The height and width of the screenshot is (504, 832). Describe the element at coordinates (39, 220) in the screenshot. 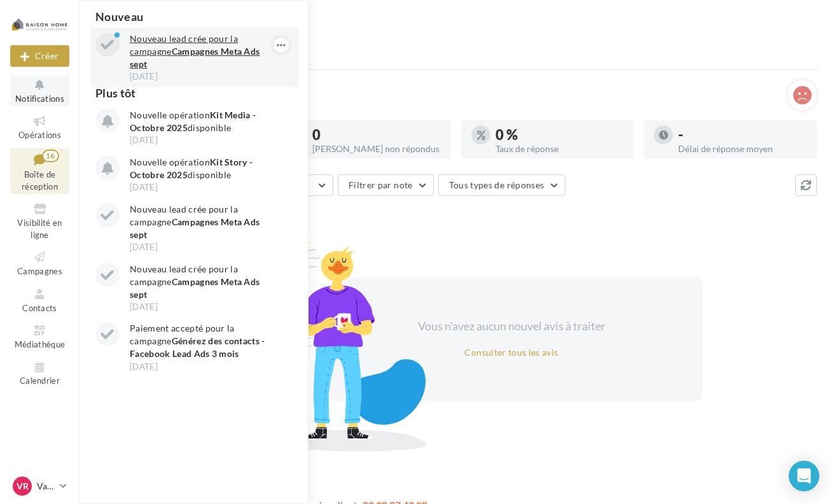

I see `a: Visibilité en ligne` at that location.